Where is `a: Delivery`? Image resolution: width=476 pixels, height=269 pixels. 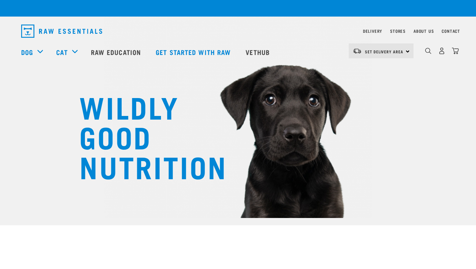
a: Delivery is located at coordinates (373, 31).